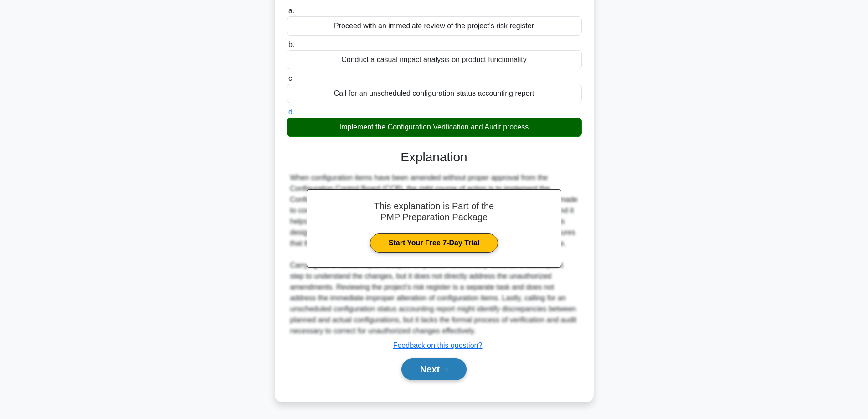 This screenshot has height=419, width=868. What do you see at coordinates (434, 157) in the screenshot?
I see `h3: Explanation` at bounding box center [434, 157].